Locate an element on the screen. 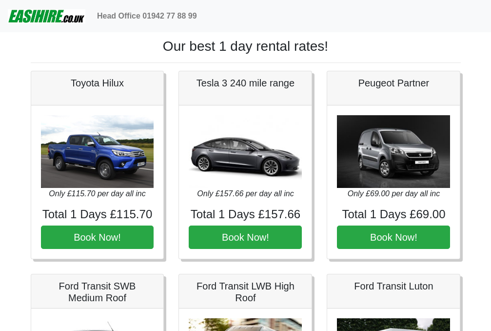 This screenshot has height=331, width=491. h5: Toyota Hilux is located at coordinates (98, 83).